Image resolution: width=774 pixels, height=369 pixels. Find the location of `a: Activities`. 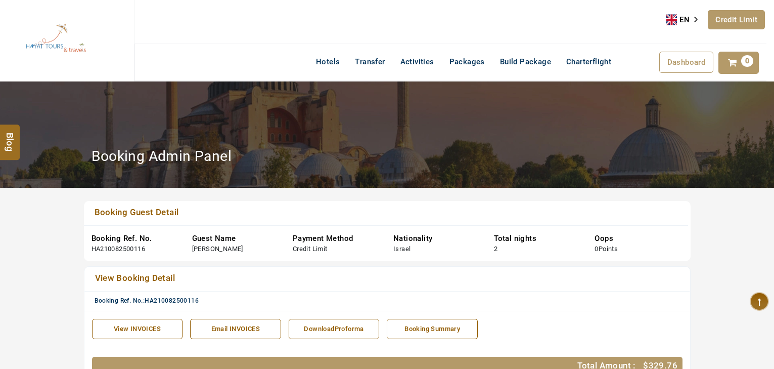

a: Activities is located at coordinates (417, 62).